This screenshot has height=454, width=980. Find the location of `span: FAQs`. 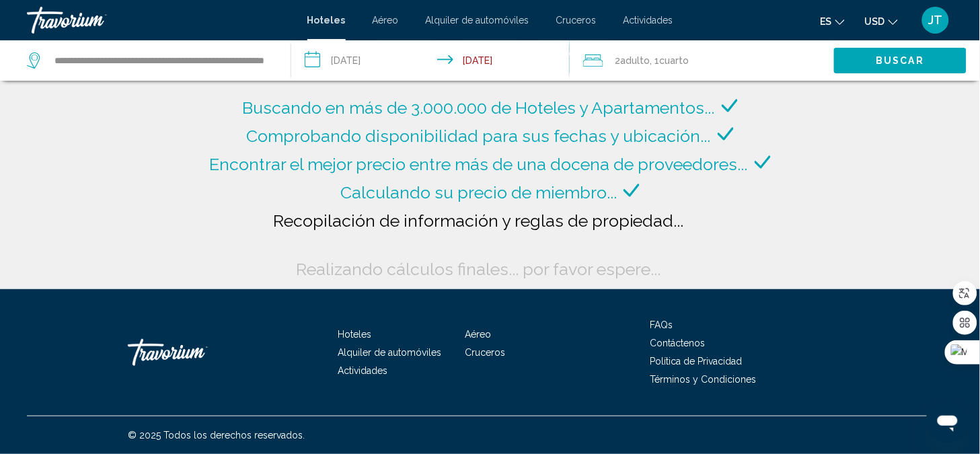

span: FAQs is located at coordinates (662, 325).